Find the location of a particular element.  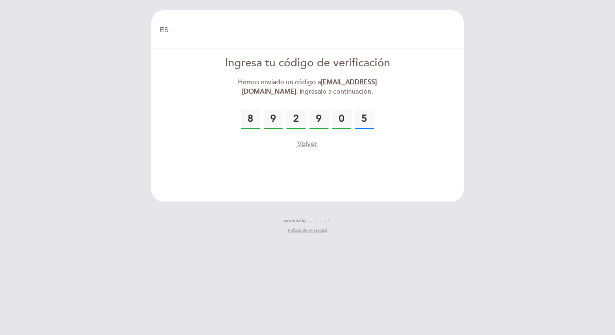

span: powered by is located at coordinates (295, 221).